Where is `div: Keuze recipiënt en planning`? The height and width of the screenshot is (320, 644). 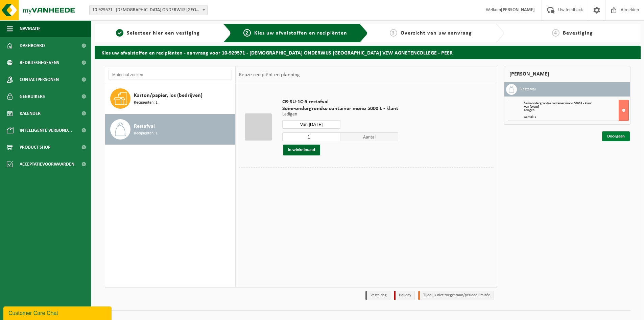
div: Keuze recipiënt en planning is located at coordinates (269, 75).